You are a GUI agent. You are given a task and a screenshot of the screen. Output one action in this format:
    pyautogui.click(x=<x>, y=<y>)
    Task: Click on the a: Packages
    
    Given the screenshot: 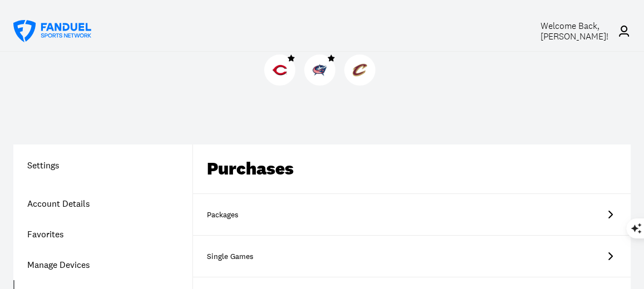 What is the action you would take?
    pyautogui.click(x=412, y=214)
    